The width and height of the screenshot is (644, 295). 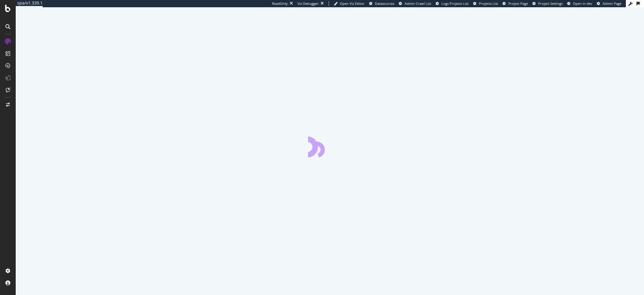 I want to click on span: Project Settings, so click(x=550, y=3).